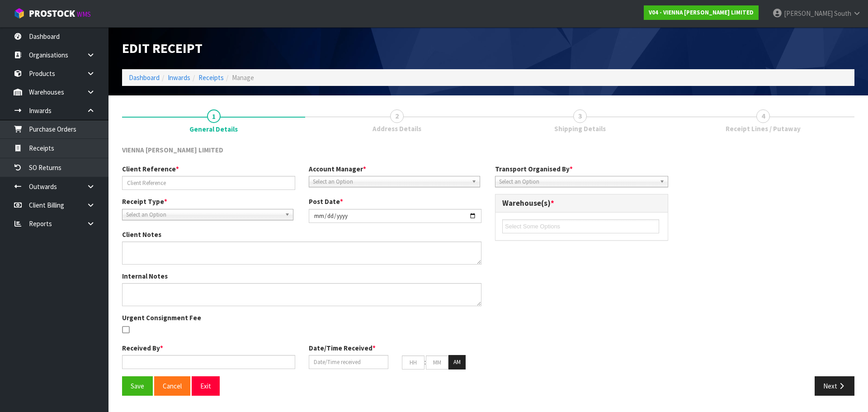 The width and height of the screenshot is (868, 412). Describe the element at coordinates (150, 169) in the screenshot. I see `label: Client Reference` at that location.